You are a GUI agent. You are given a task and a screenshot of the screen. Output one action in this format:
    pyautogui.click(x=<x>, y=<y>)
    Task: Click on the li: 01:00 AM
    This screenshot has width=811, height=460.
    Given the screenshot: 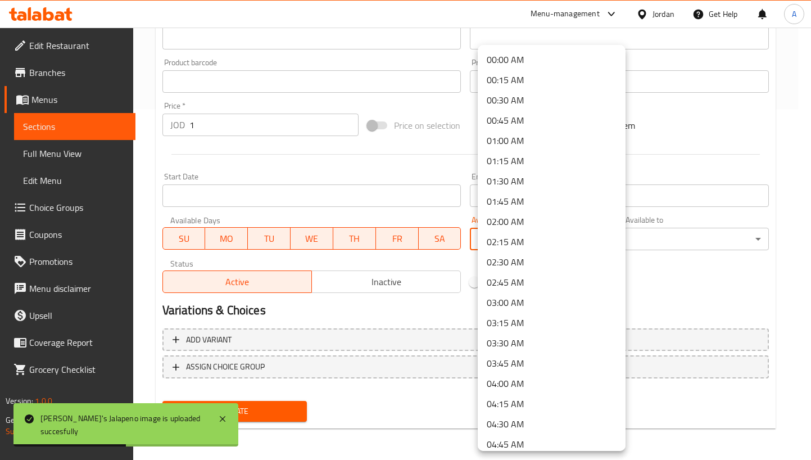 What is the action you would take?
    pyautogui.click(x=551, y=141)
    